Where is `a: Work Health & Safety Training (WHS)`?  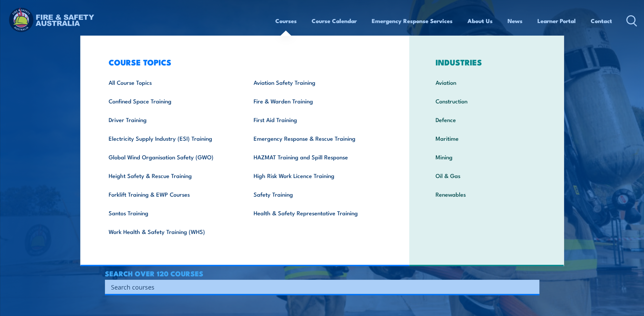
a: Work Health & Safety Training (WHS) is located at coordinates (170, 231).